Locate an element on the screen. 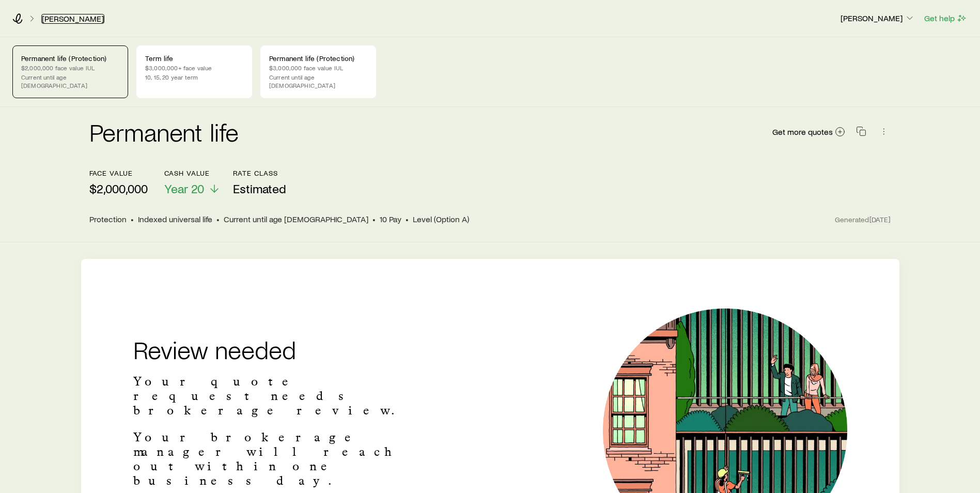  p: Rate Class is located at coordinates (259, 173).